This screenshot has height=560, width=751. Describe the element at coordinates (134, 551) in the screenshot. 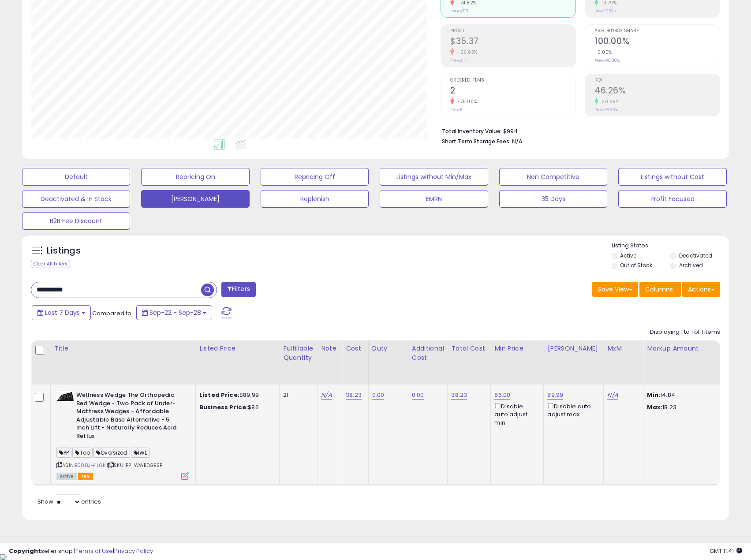

I see `a: Privacy Policy` at that location.